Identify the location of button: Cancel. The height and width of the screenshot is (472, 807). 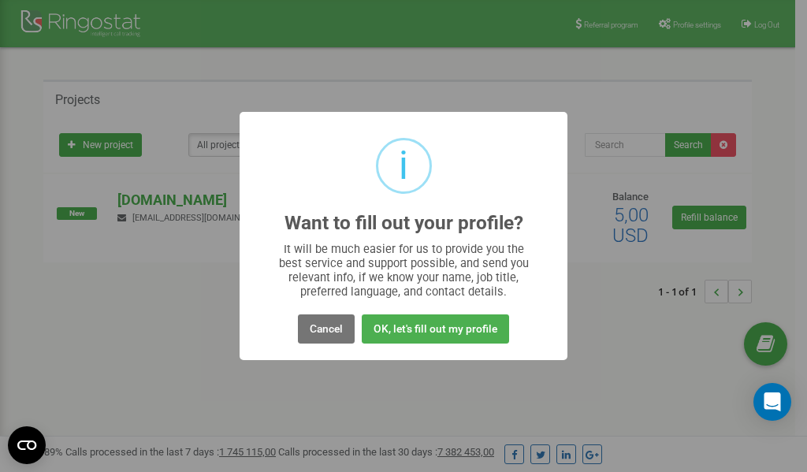
(326, 328).